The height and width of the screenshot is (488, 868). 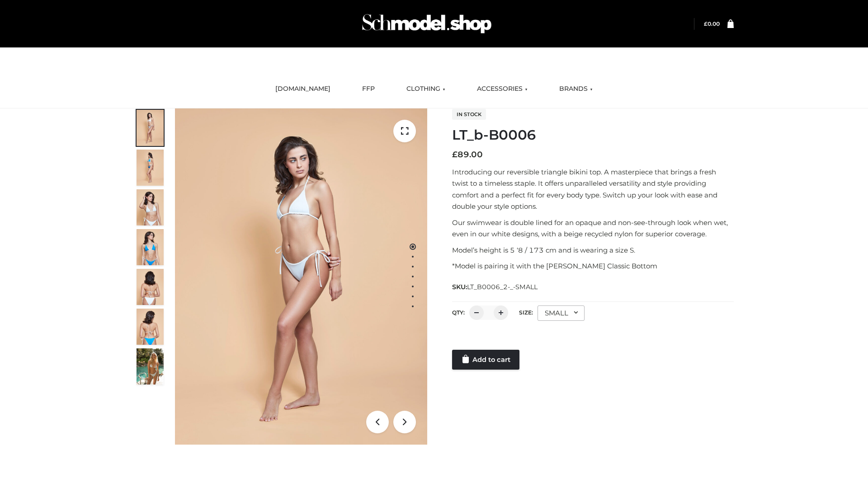 What do you see at coordinates (592, 135) in the screenshot?
I see `h1: LT_b-B0006` at bounding box center [592, 135].